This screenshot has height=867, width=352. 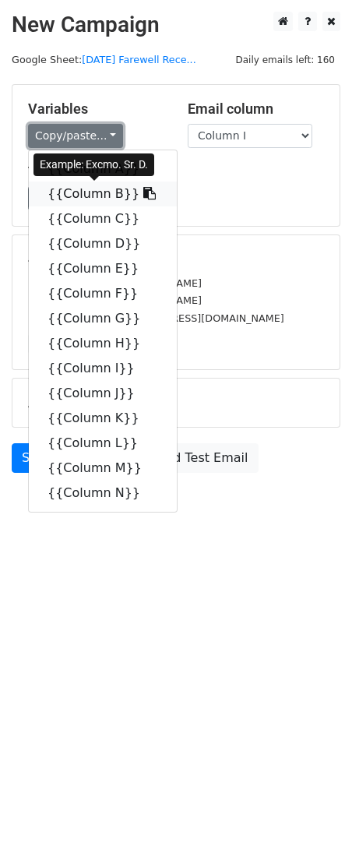 I want to click on h5: Variables, so click(x=96, y=109).